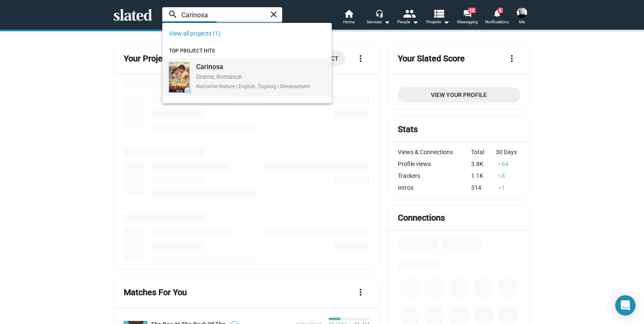 This screenshot has width=644, height=324. I want to click on div: 3.8K, so click(483, 164).